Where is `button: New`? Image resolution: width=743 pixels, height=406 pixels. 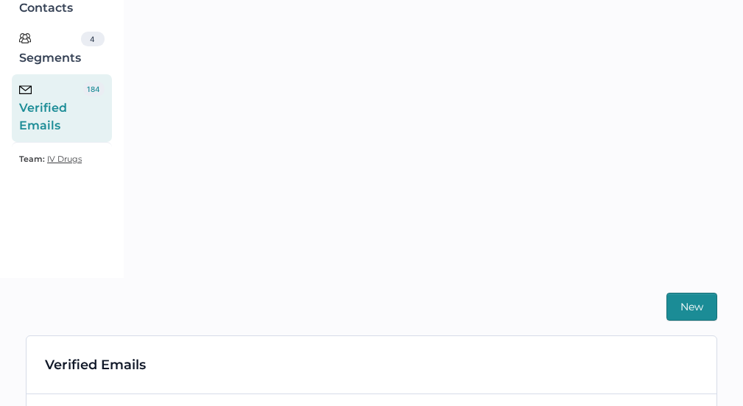 button: New is located at coordinates (691, 307).